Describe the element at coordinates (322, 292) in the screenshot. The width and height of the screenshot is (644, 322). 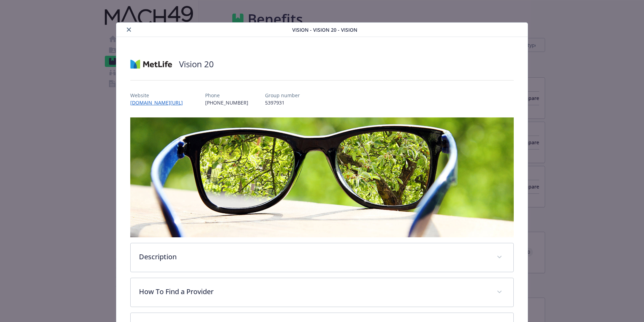
I see `div: How To Find a Provider` at that location.